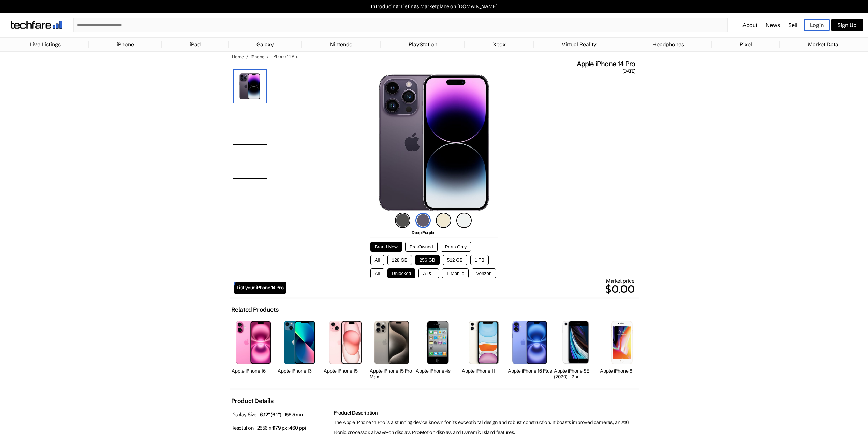 This screenshot has height=434, width=868. Describe the element at coordinates (484, 349) in the screenshot. I see `a: iPhone 11 Apple iPhone 11` at that location.